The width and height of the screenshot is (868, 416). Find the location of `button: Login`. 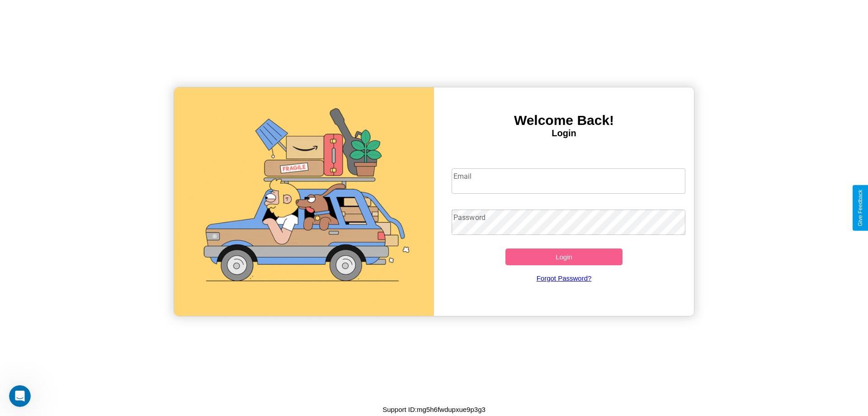

button: Login is located at coordinates (564, 257).